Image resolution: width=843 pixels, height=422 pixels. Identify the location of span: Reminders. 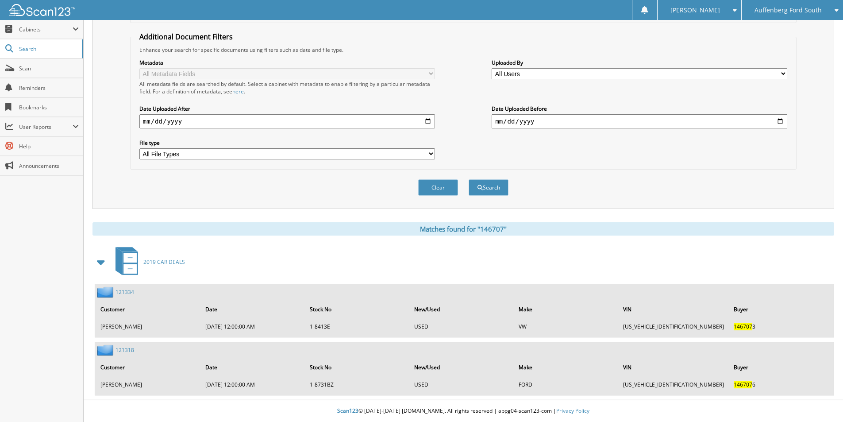
(49, 88).